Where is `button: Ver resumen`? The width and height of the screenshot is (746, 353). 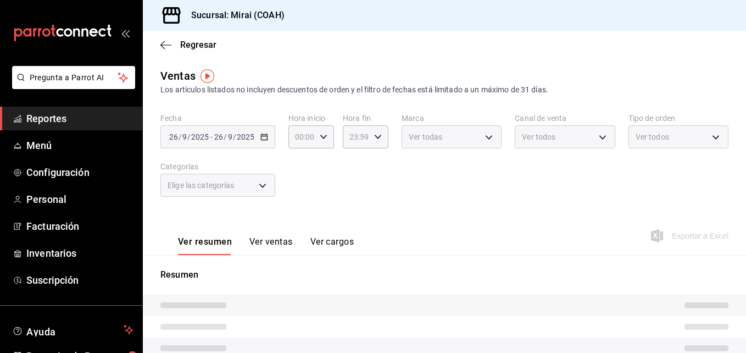
button: Ver resumen is located at coordinates (205, 246).